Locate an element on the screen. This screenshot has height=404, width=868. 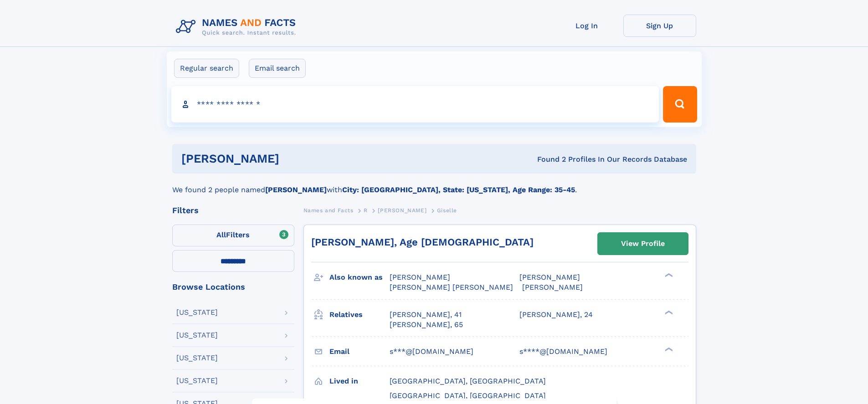
div: We found 2 people named with . is located at coordinates (435, 184).